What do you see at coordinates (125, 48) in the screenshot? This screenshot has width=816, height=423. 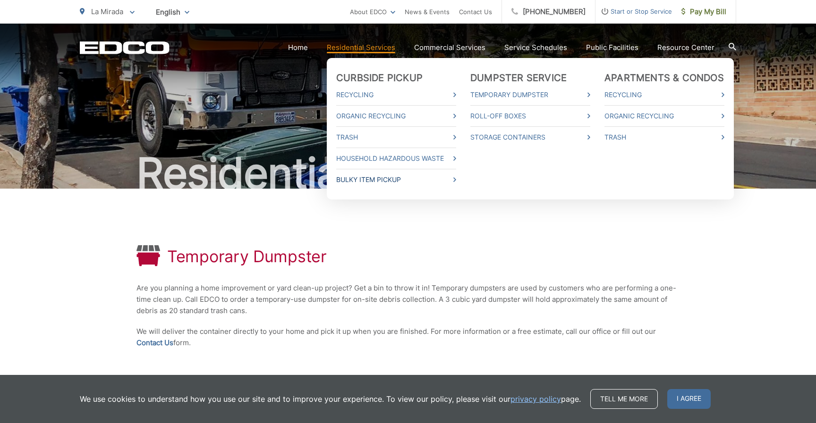 I see `a: EDCD logo. Return to the homepage.` at bounding box center [125, 48].